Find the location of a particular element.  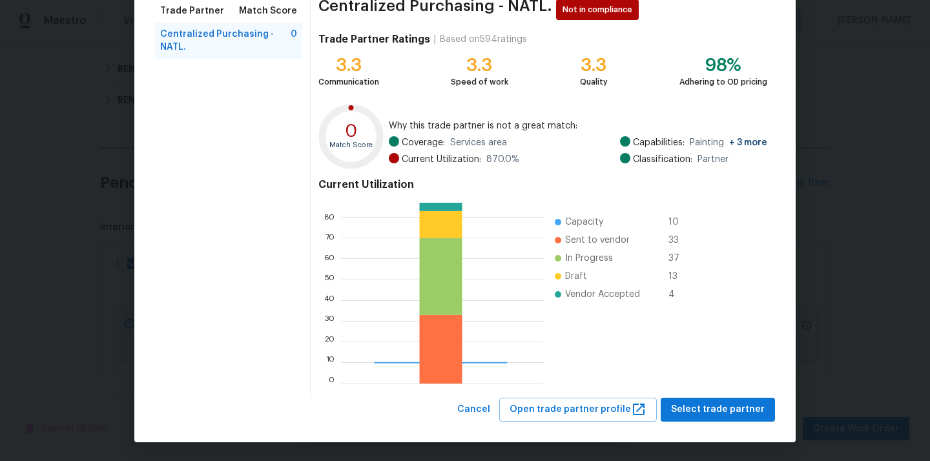

span: Painting is located at coordinates (728, 143).